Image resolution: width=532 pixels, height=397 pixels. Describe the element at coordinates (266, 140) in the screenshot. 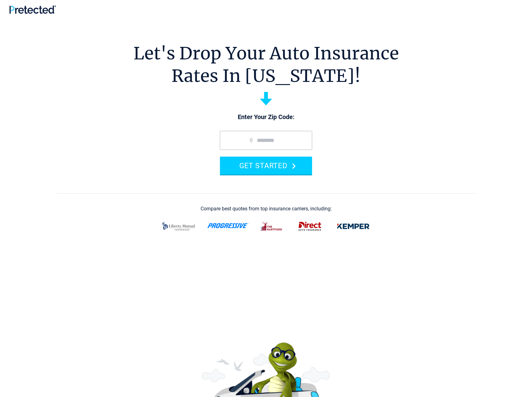

I see `input: zip code` at that location.